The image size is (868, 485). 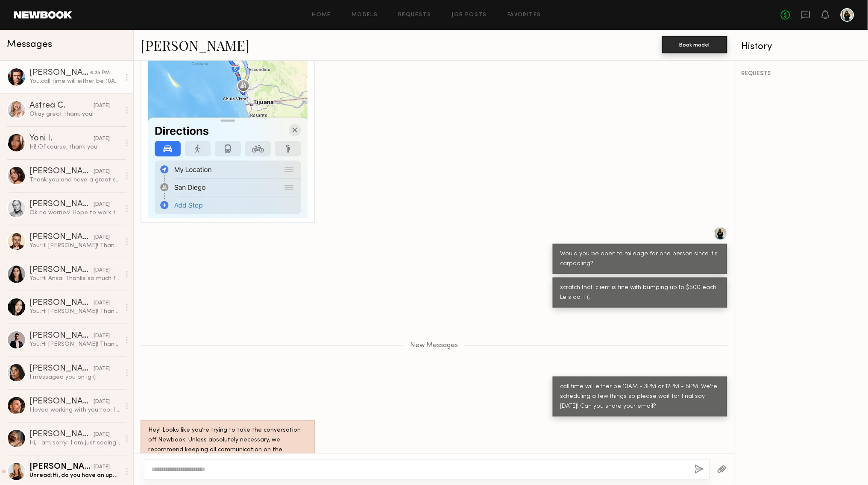 What do you see at coordinates (364, 15) in the screenshot?
I see `a: Models` at bounding box center [364, 15].